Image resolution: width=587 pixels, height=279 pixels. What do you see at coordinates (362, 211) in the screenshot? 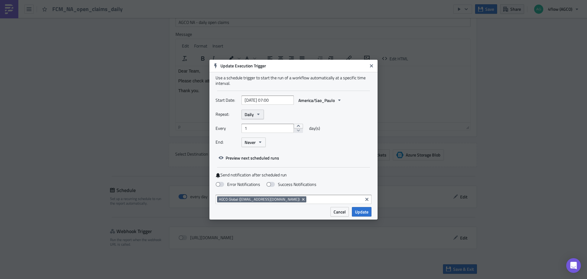
I see `button: Update` at bounding box center [362, 211].